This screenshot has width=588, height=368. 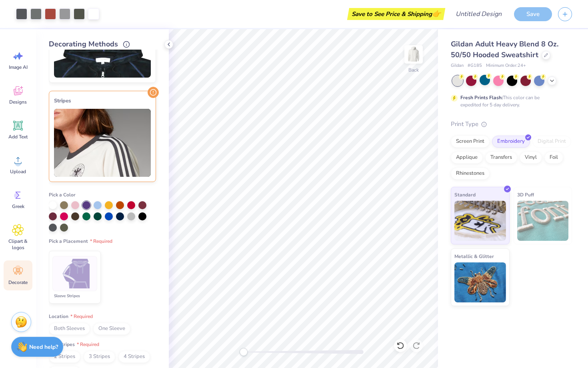 I want to click on img: Metallic & Glitter, so click(x=480, y=282).